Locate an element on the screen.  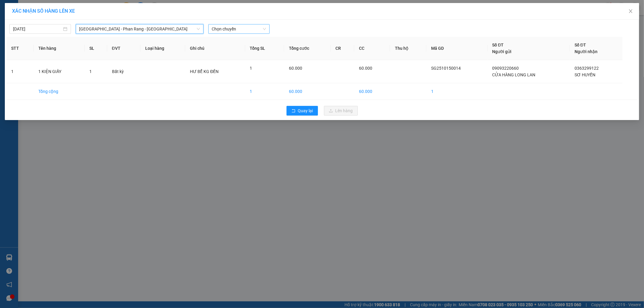
th: Tổng cước is located at coordinates (307, 48).